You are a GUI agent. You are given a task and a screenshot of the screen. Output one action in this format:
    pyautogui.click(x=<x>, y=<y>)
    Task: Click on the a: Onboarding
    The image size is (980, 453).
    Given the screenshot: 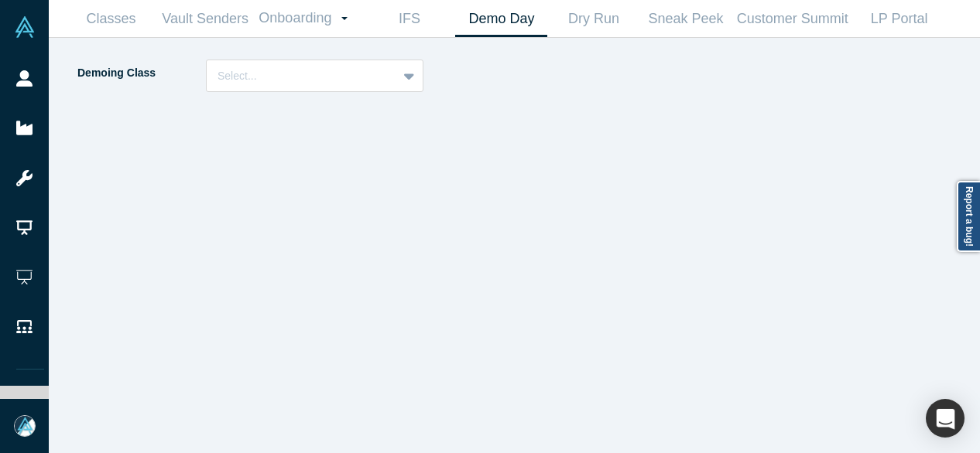 What is the action you would take?
    pyautogui.click(x=308, y=19)
    